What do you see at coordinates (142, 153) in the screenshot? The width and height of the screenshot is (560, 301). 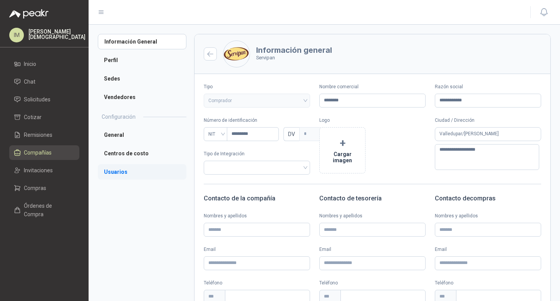 I see `a: Centros de costo` at bounding box center [142, 153].